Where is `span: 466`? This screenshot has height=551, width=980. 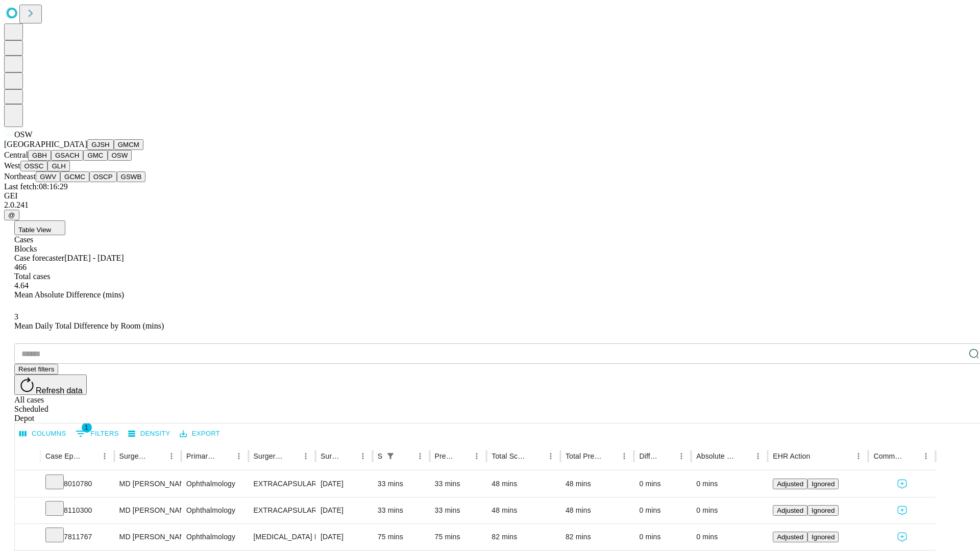
span: 466 is located at coordinates (20, 266).